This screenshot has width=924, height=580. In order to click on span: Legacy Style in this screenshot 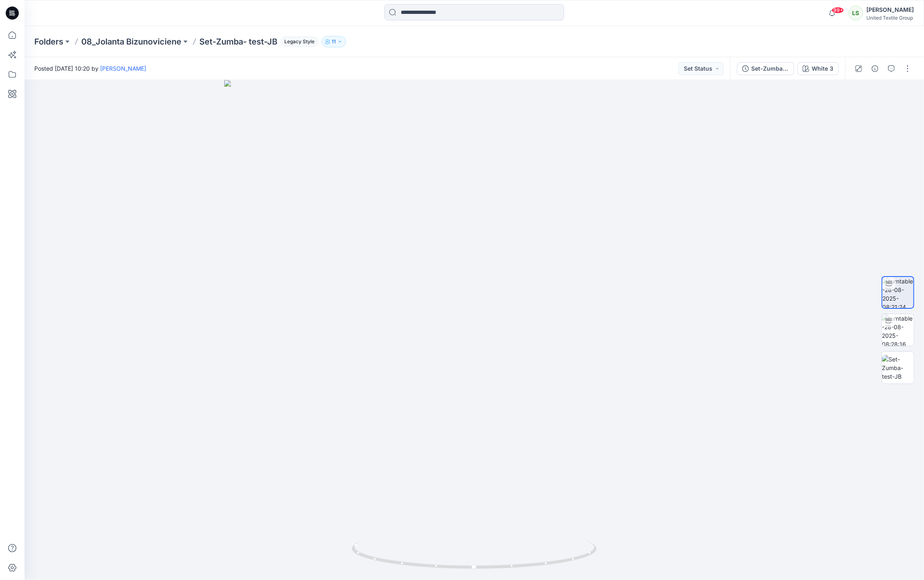, I will do `click(299, 42)`.